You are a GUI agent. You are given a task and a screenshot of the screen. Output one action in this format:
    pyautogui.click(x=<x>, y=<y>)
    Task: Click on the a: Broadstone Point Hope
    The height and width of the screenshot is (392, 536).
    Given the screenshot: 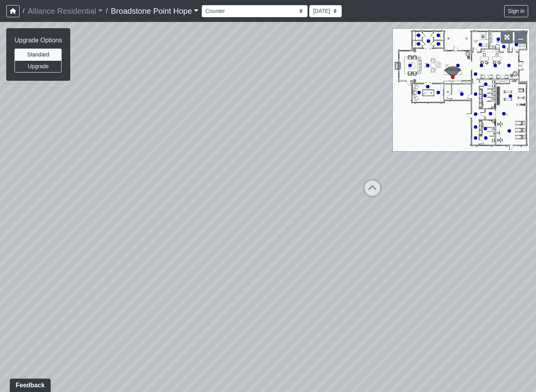 What is the action you would take?
    pyautogui.click(x=155, y=11)
    